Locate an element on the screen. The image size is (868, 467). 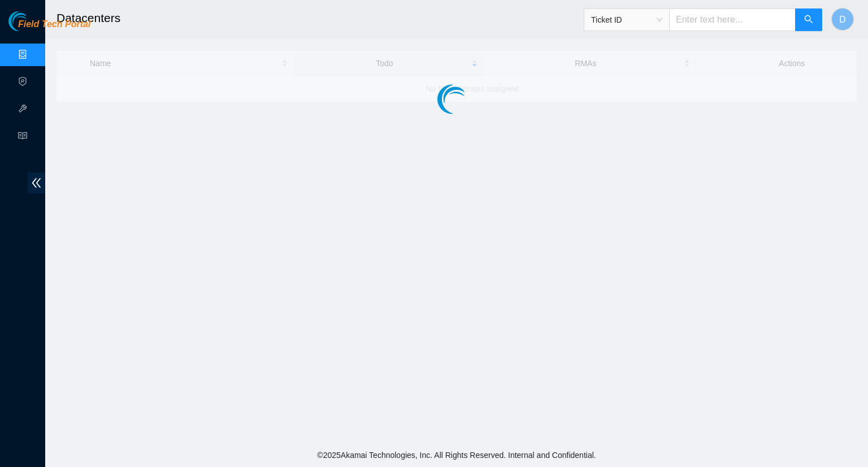
span: double-left is located at coordinates (36, 183).